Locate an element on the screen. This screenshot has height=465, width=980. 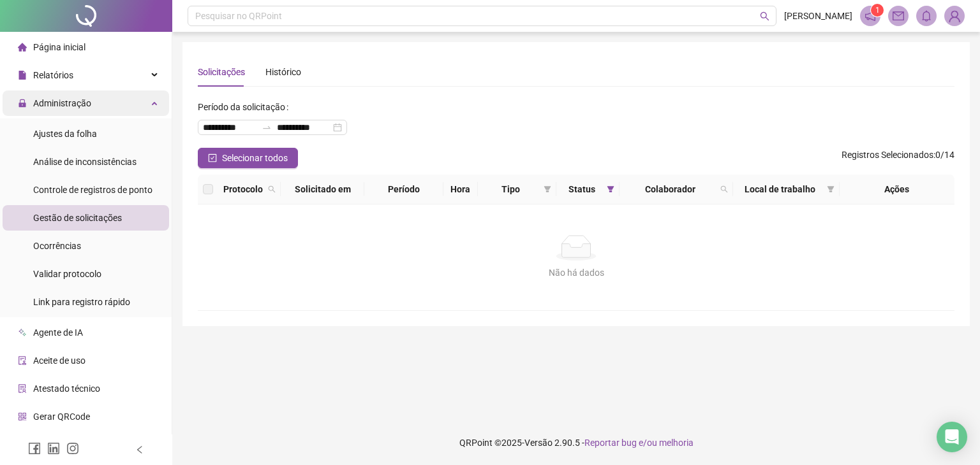
div: Histórico is located at coordinates (284, 72).